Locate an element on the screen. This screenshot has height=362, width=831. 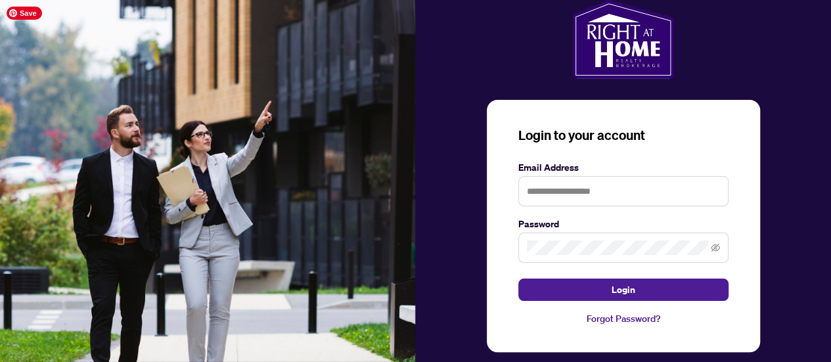
span: Login is located at coordinates (624, 290).